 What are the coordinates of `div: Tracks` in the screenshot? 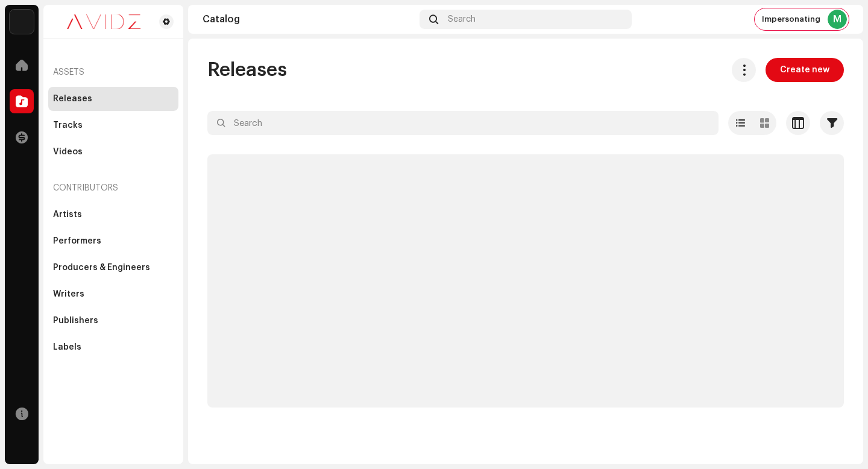 It's located at (68, 125).